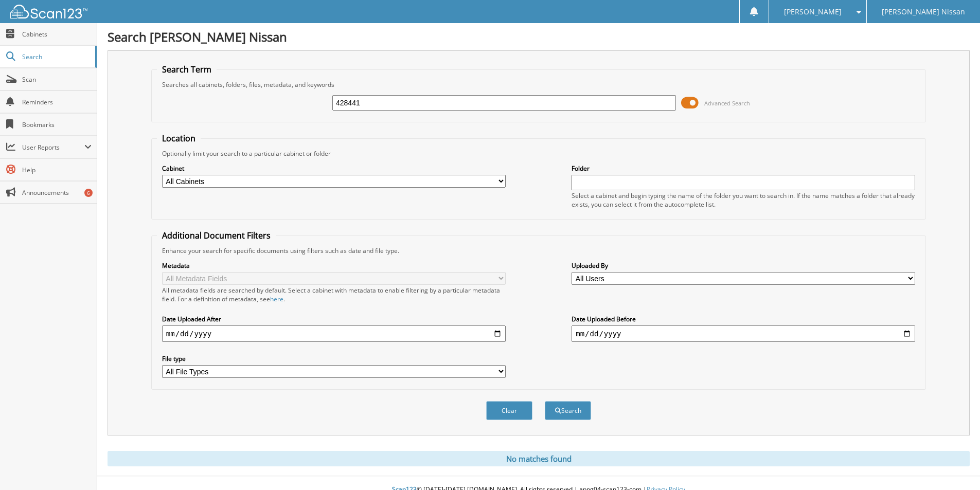 The width and height of the screenshot is (980, 490). I want to click on button: Search, so click(568, 410).